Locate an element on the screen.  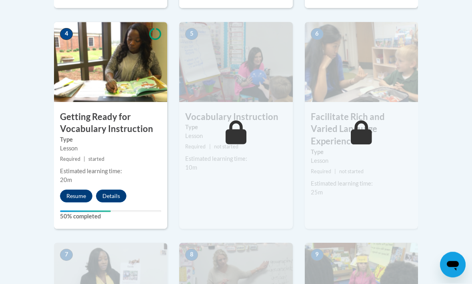
span: 7 is located at coordinates (66, 255).